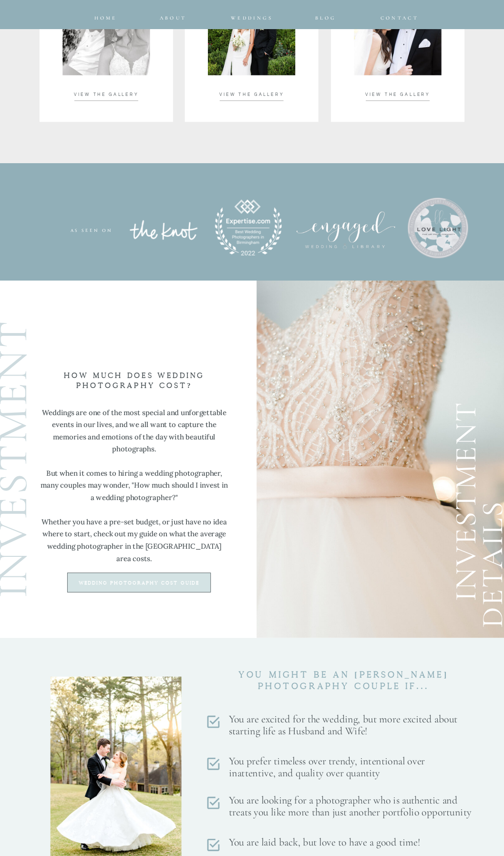 This screenshot has width=504, height=856. Describe the element at coordinates (395, 15) in the screenshot. I see `a: CONTACT` at that location.